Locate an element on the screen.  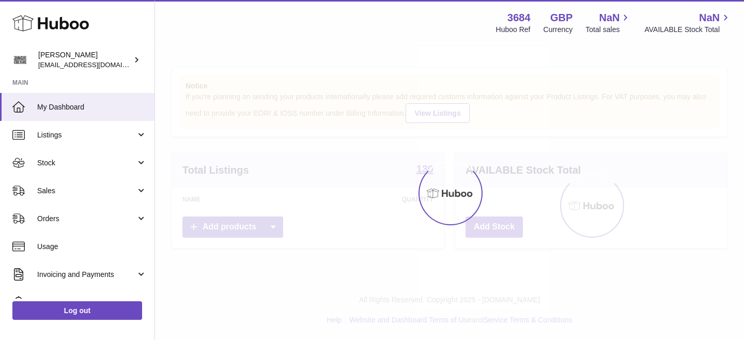
span: Listings is located at coordinates (86, 135).